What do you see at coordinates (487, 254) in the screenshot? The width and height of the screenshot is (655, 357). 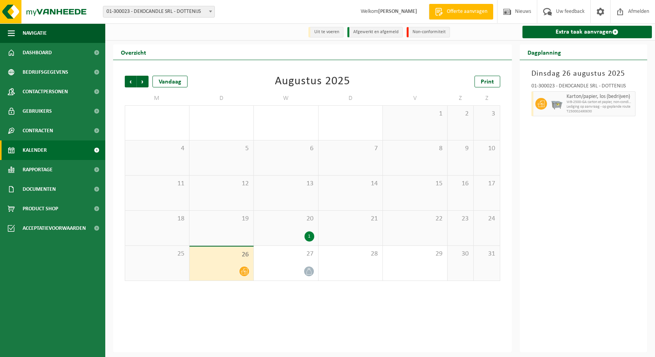 I see `span: 31` at bounding box center [487, 254].